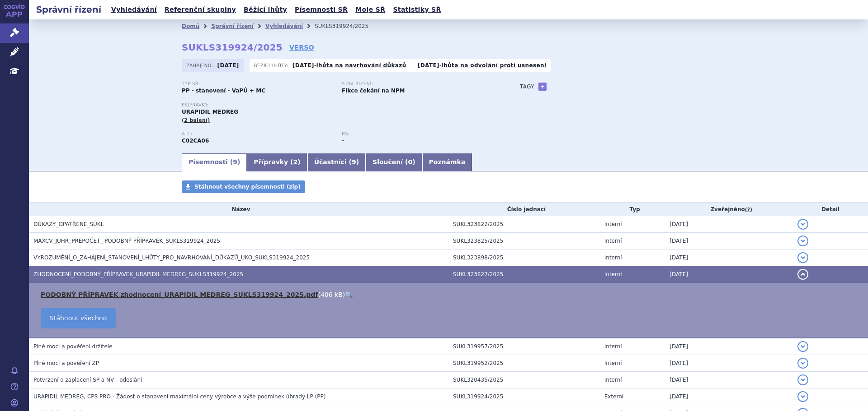  Describe the element at coordinates (180, 397) in the screenshot. I see `span: URAPIDIL MEDREG, CPS PRO - Žádost o stanovení maximální ceny výrobce a výše podmínek úhrady LP (PP)` at that location.